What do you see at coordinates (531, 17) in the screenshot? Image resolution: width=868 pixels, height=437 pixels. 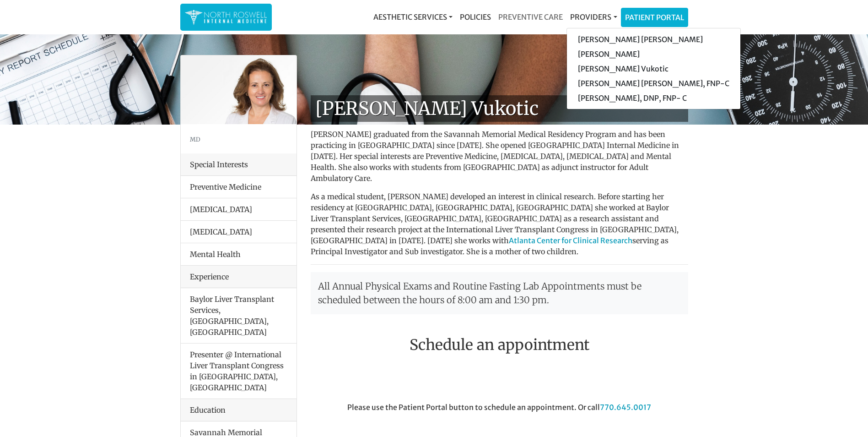 I see `a: Preventive Care` at bounding box center [531, 17].